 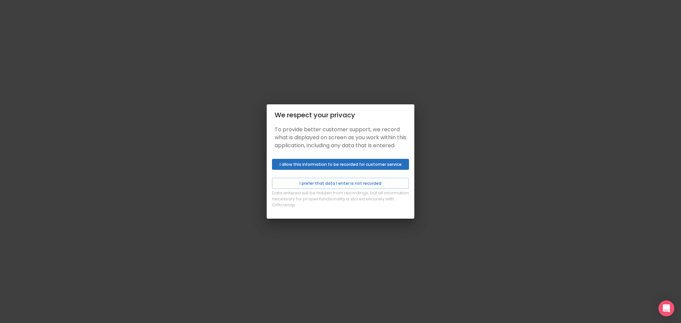 I want to click on p: To provide better customer support, we record what is displayed on screen as you work within this..., so click(x=340, y=138).